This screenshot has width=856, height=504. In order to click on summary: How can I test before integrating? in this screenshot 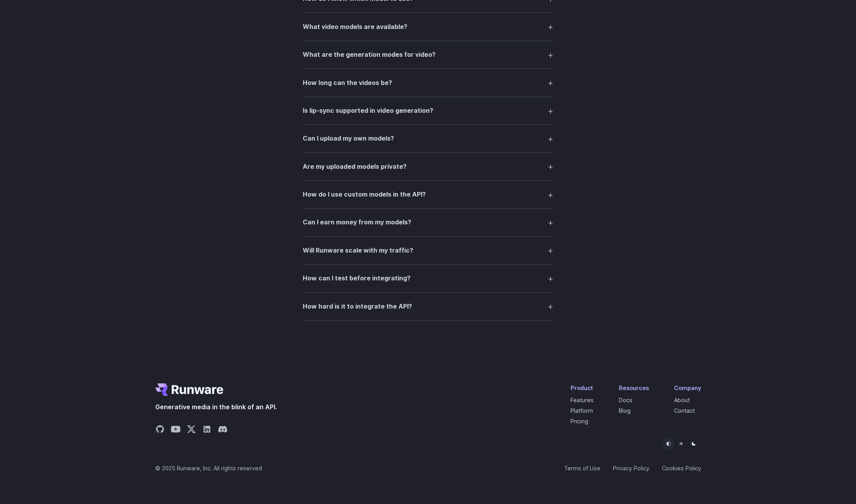, I will do `click(428, 279)`.